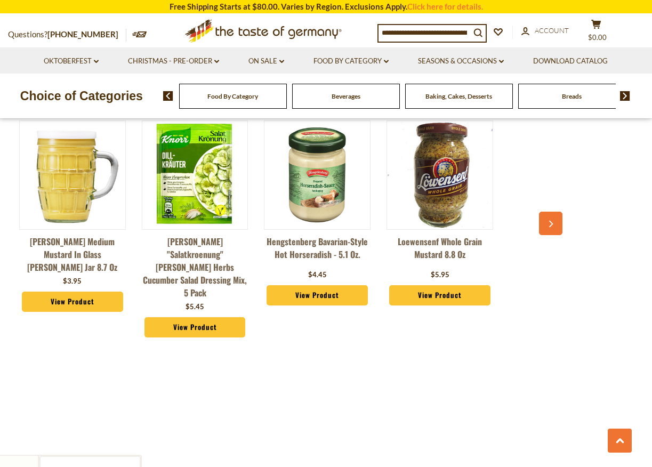  I want to click on a: Click here for details., so click(445, 6).